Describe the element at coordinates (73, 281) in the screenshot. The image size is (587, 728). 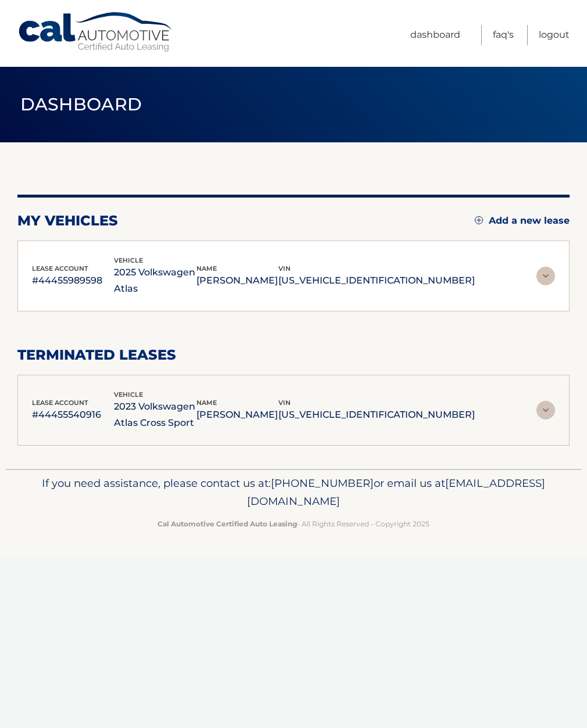
I see `p: #44455989598` at that location.